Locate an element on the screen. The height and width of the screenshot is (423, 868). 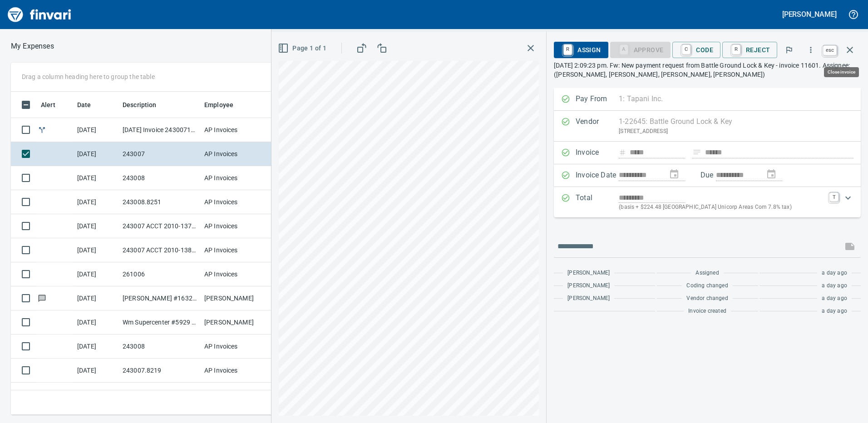
span: Assigned is located at coordinates (707, 273).